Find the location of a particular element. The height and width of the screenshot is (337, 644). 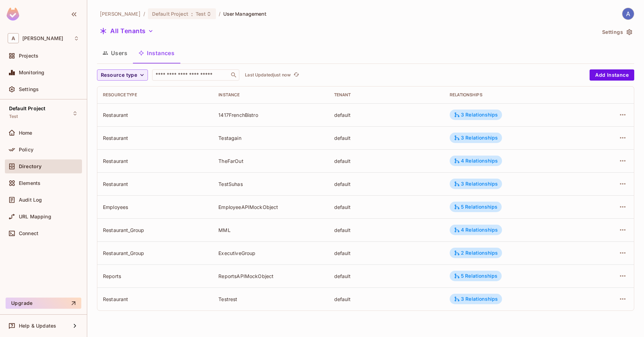

span: Click to refresh data is located at coordinates (296, 75).